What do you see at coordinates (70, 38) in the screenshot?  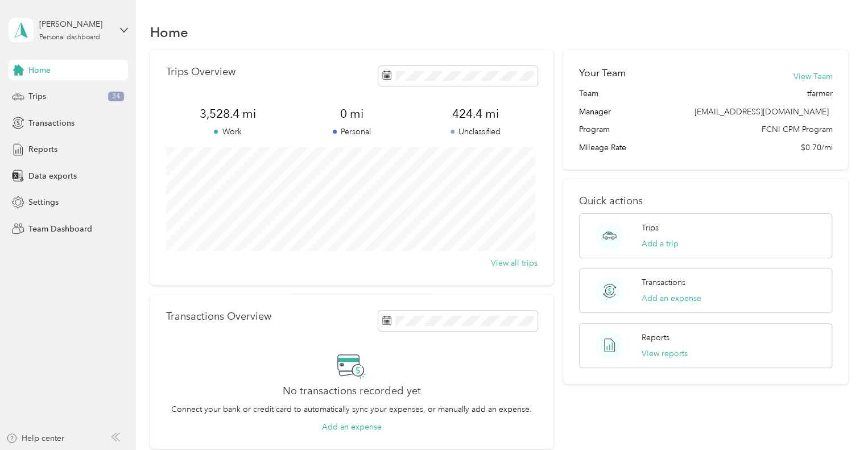 I see `div: Personal dashboard` at bounding box center [70, 38].